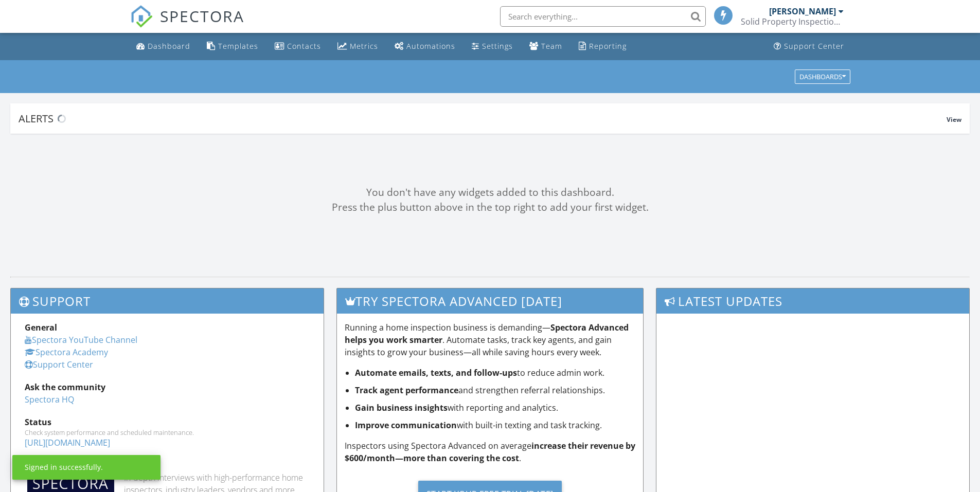  I want to click on strong: Automate emails, texts, and follow-ups, so click(436, 373).